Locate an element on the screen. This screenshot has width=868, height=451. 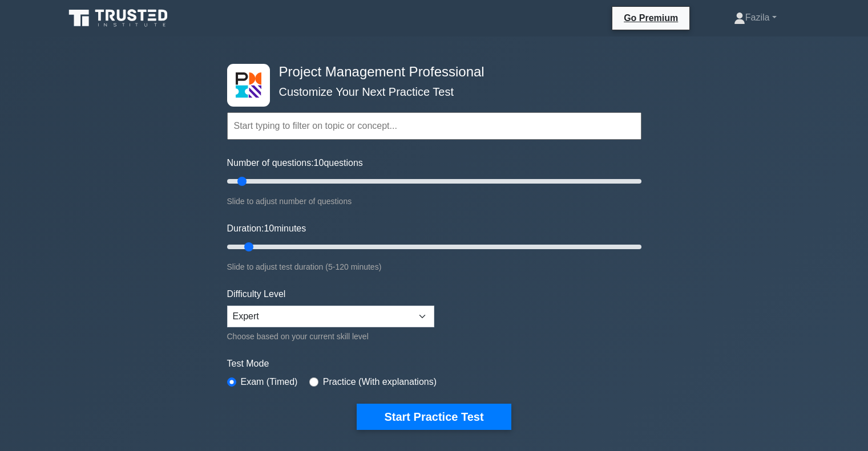
div: Slide to adjust number of questions is located at coordinates (435, 202).